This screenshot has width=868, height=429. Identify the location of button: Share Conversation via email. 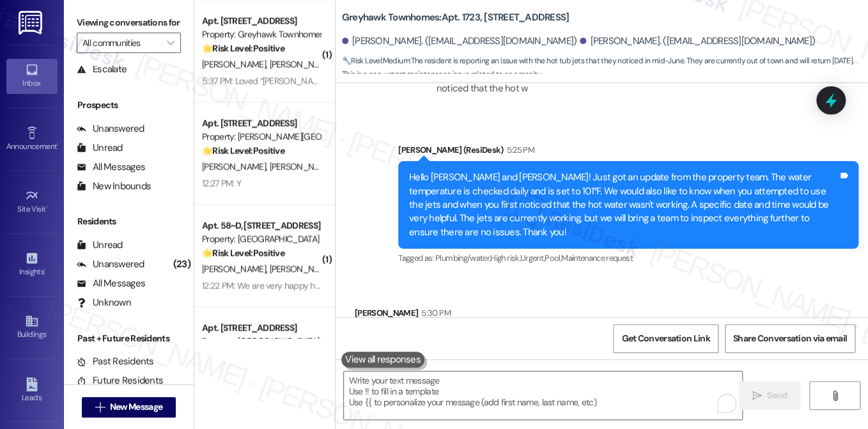
(790, 339).